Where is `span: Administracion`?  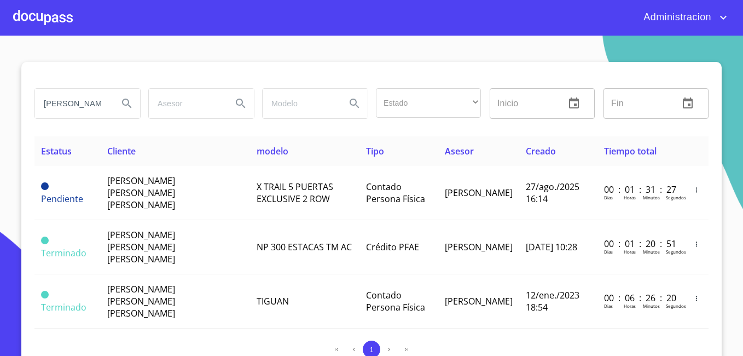
span: Administracion is located at coordinates (676, 18).